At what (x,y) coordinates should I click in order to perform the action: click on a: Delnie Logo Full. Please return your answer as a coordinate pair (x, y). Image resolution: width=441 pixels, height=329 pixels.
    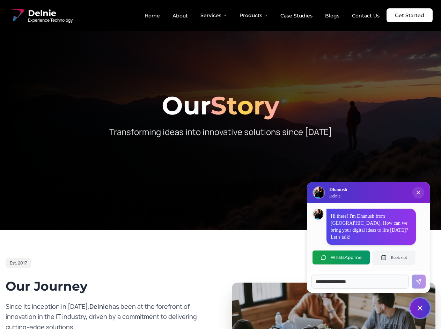
    Looking at the image, I should click on (40, 15).